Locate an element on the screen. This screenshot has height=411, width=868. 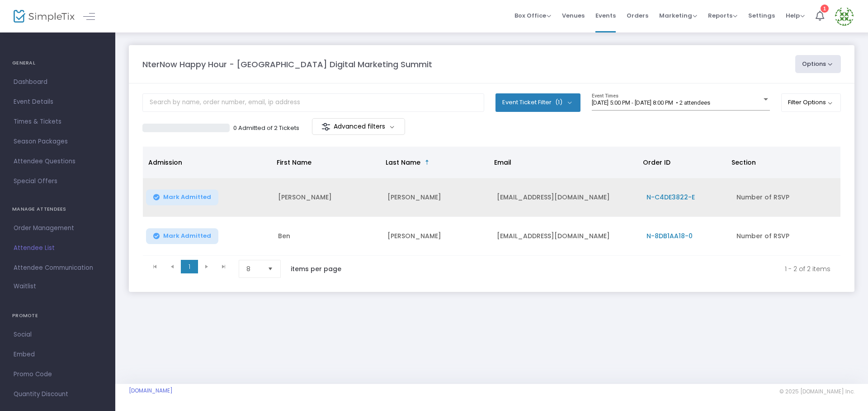
span: First Name is located at coordinates (294, 163).